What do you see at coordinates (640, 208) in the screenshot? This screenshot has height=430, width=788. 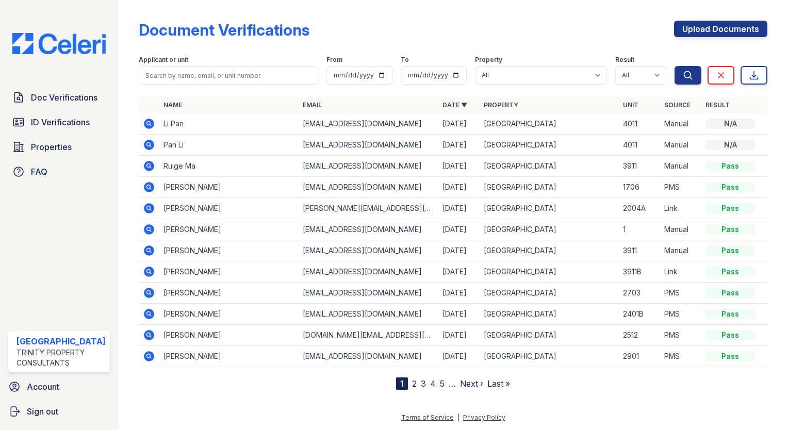 I see `td: 2004A` at bounding box center [640, 208].